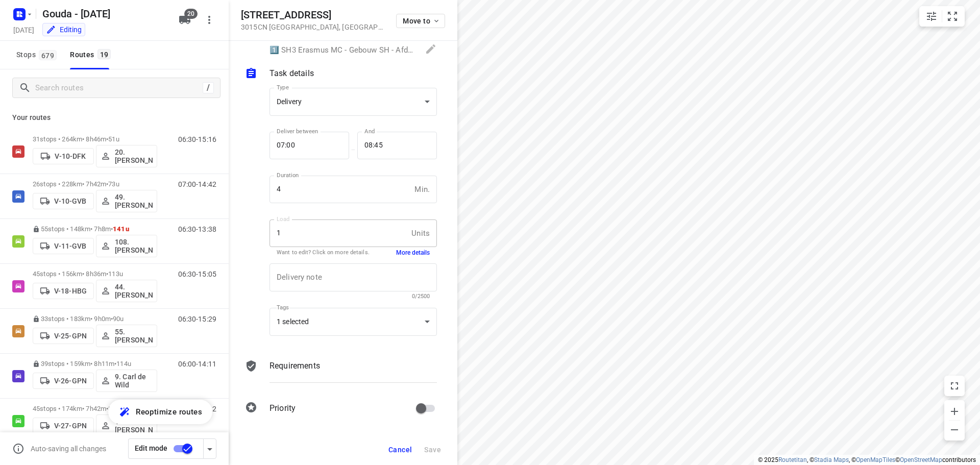 The image size is (980, 465). I want to click on p: Priority, so click(282, 408).